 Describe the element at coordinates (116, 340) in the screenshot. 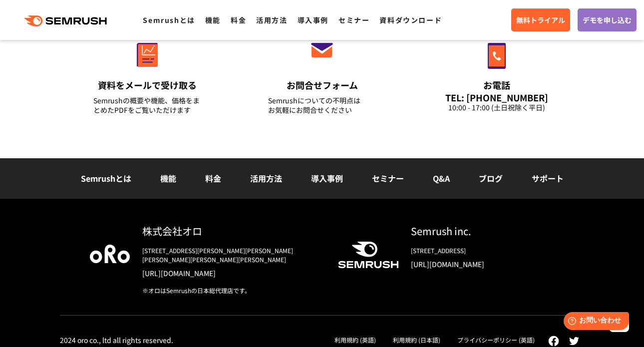

I see `div: 2024 oro co., ltd all rights reserved.` at that location.